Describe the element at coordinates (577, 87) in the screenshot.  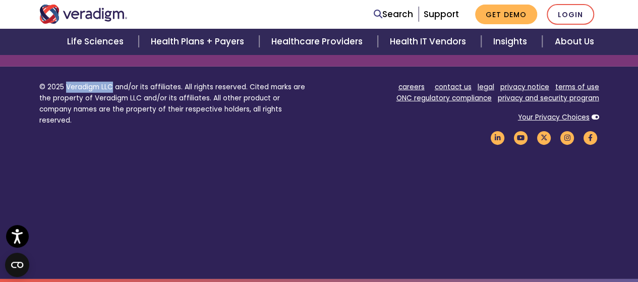
I see `a: terms of use` at that location.